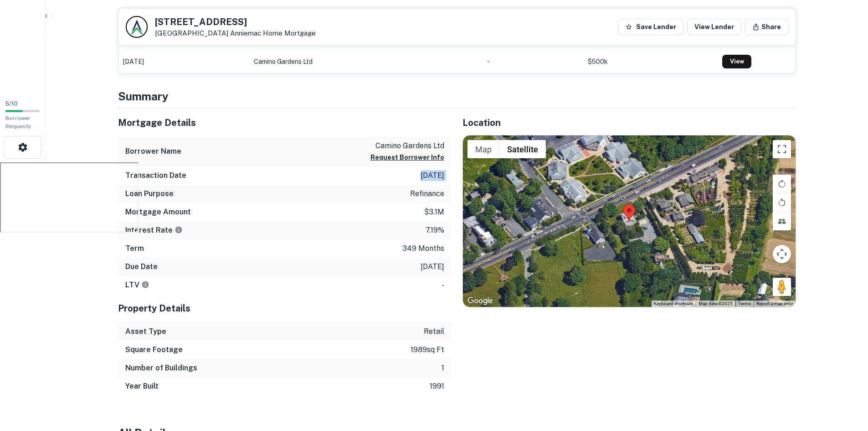 The width and height of the screenshot is (868, 431). What do you see at coordinates (423, 249) in the screenshot?
I see `p: 349 months` at bounding box center [423, 249].